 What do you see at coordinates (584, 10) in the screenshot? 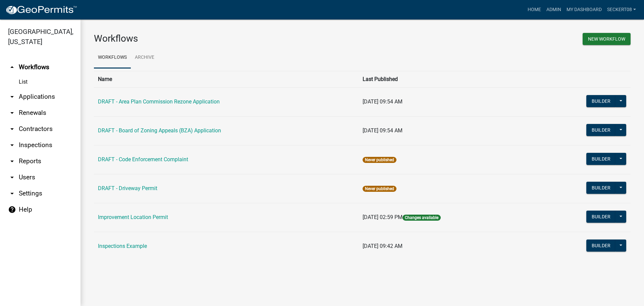
I see `a: My Dashboard` at bounding box center [584, 10].